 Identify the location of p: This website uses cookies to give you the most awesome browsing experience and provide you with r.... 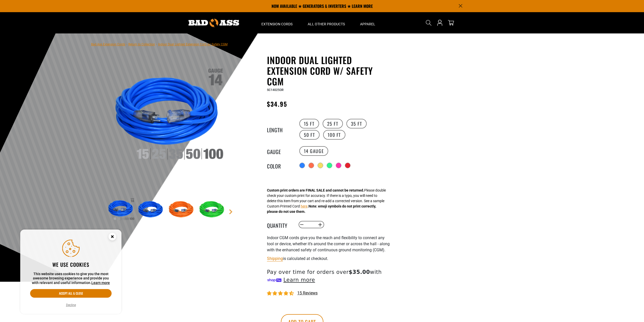
(71, 278).